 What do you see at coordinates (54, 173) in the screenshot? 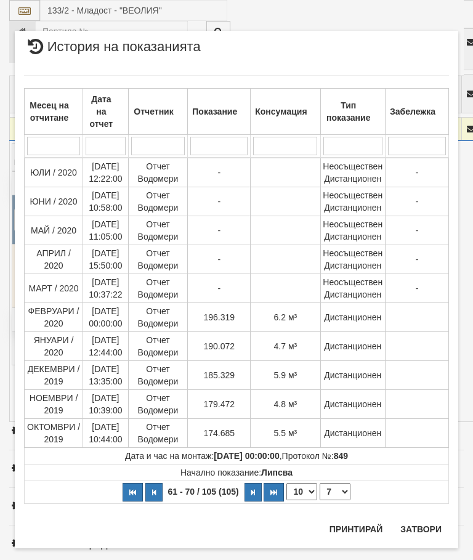
I see `td: ЮЛИ / 2020` at bounding box center [54, 173].